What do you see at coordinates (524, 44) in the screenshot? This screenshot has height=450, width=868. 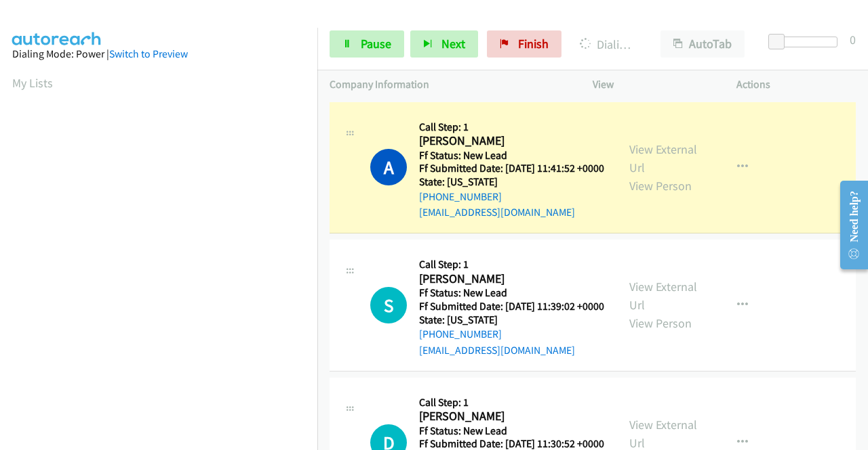 I see `a: Finish` at bounding box center [524, 44].